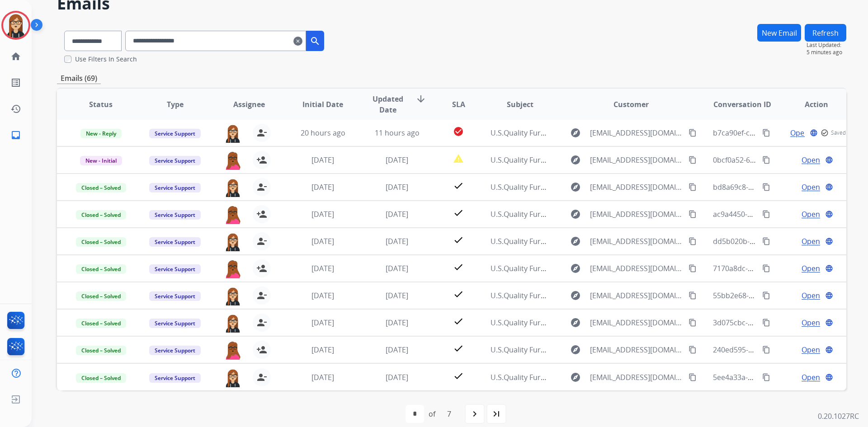  Describe the element at coordinates (421, 99) in the screenshot. I see `mat-icon: arrow_downward` at that location.